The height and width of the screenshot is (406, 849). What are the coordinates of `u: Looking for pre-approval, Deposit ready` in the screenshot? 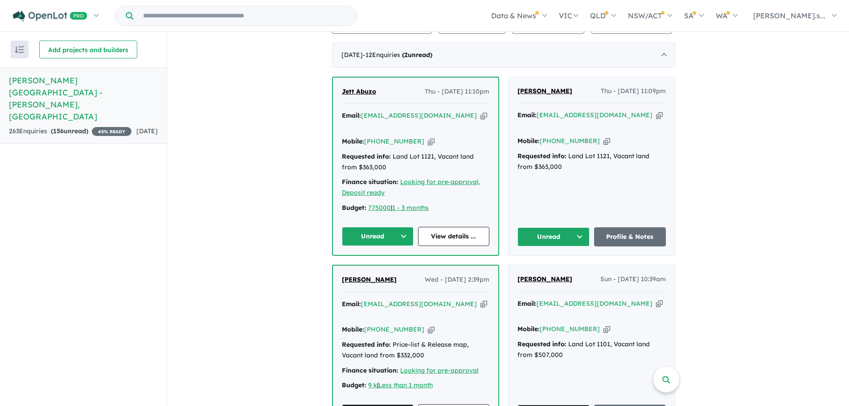 It's located at (411, 187).